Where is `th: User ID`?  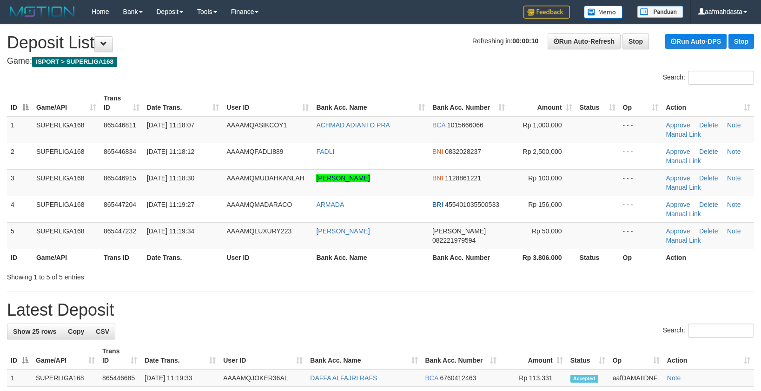
th: User ID is located at coordinates (267, 257).